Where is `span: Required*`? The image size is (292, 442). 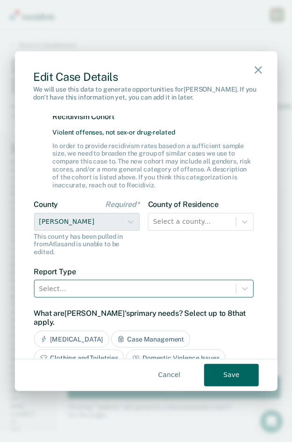
span: Required* is located at coordinates (122, 204).